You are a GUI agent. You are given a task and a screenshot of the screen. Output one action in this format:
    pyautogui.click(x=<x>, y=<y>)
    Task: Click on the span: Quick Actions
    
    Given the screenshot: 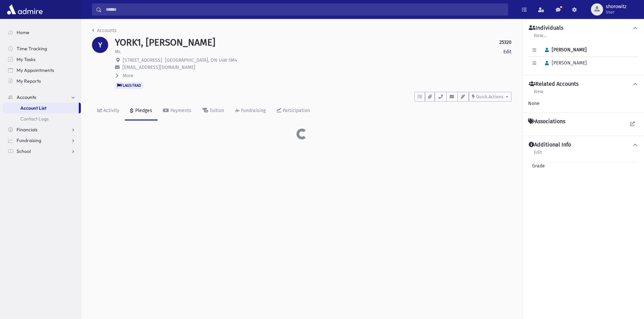 What is the action you would take?
    pyautogui.click(x=489, y=97)
    